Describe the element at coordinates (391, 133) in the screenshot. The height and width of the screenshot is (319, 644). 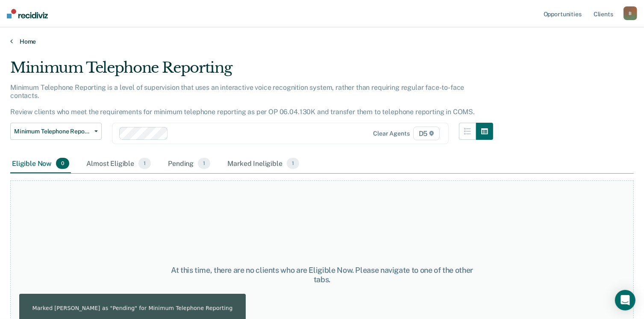
I see `div: Clear agents` at that location.